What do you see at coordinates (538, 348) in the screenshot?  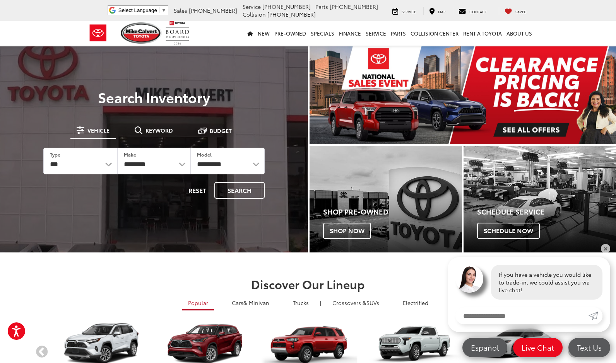 I see `a: Live Chat` at bounding box center [538, 348].